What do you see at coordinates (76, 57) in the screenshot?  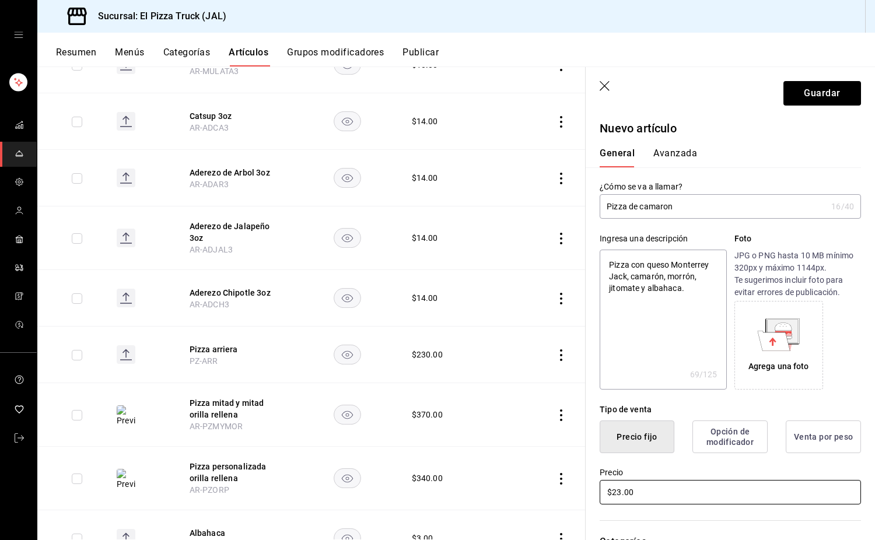 I see `button: Resumen` at bounding box center [76, 57].